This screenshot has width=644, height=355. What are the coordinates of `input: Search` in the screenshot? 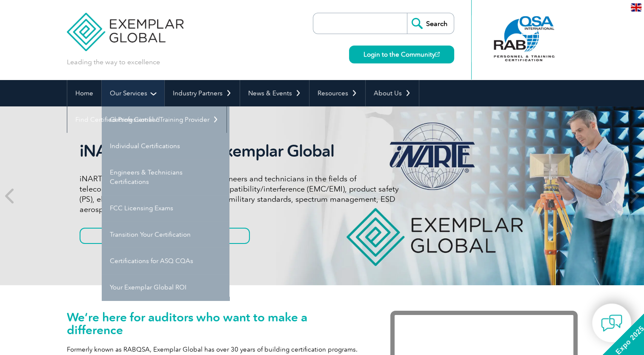 It's located at (430, 23).